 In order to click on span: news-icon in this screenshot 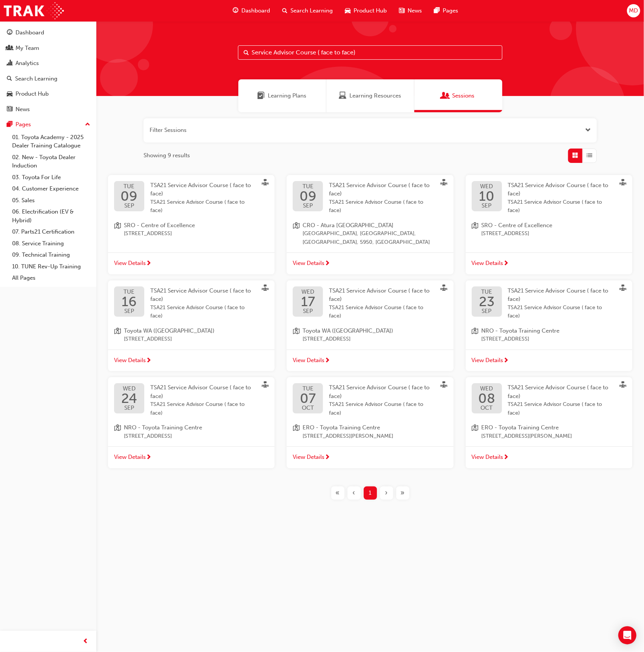, I will do `click(402, 11)`.